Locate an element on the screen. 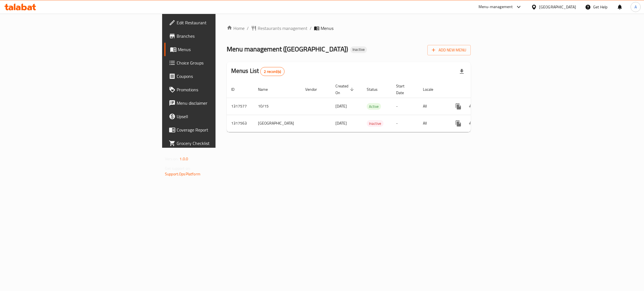 The height and width of the screenshot is (291, 644). span: A is located at coordinates (635, 7).